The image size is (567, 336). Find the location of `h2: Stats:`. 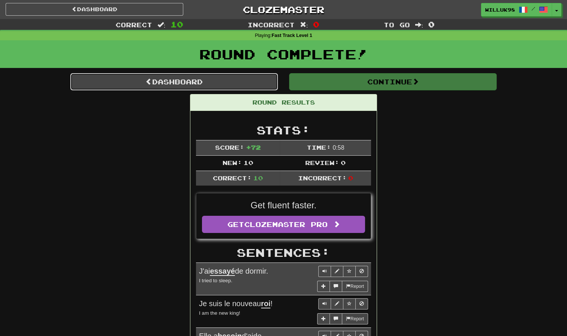

h2: Stats: is located at coordinates (283, 130).